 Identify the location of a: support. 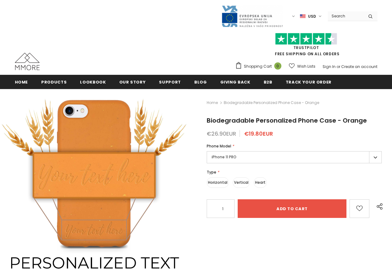
(170, 82).